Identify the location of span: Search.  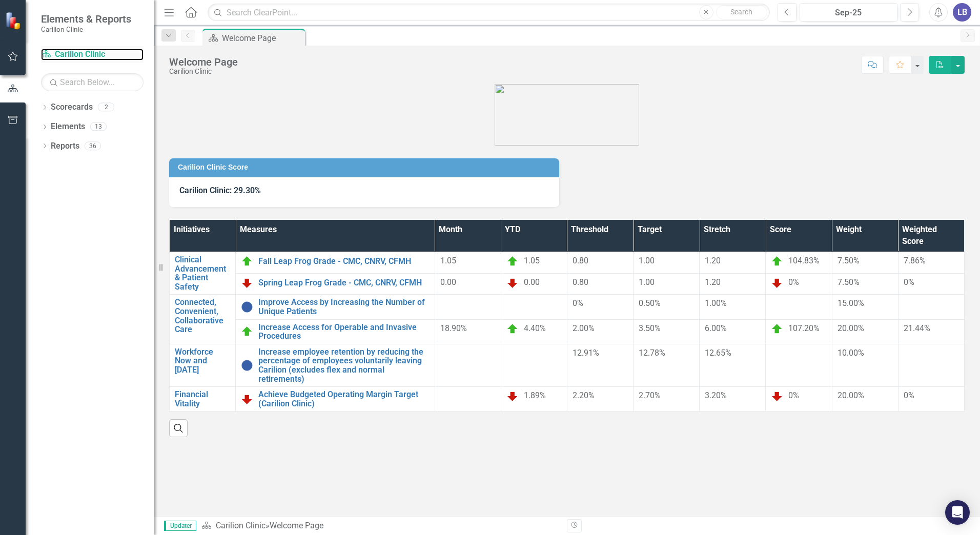
(742, 12).